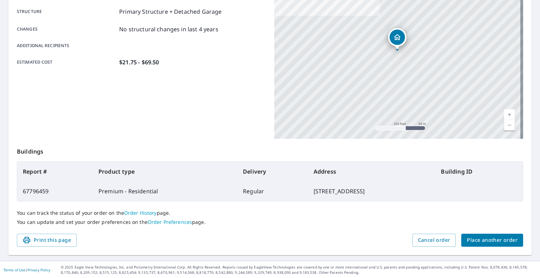 This screenshot has width=540, height=278. What do you see at coordinates (273, 172) in the screenshot?
I see `th: Delivery` at bounding box center [273, 172].